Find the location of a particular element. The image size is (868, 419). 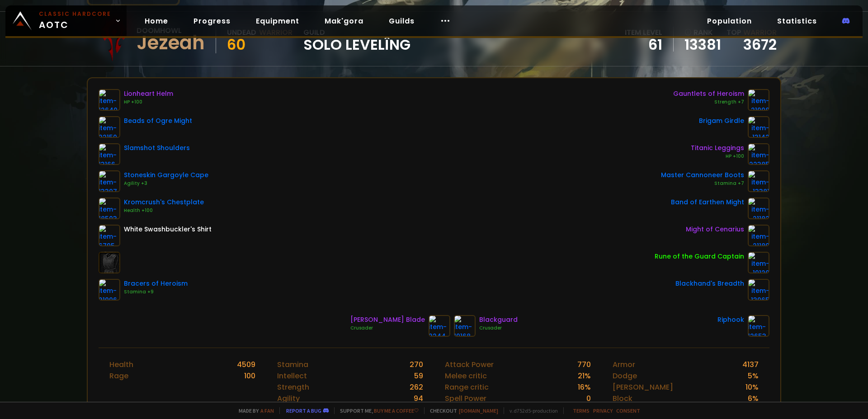

span: Solo Levelîng is located at coordinates (357, 44).